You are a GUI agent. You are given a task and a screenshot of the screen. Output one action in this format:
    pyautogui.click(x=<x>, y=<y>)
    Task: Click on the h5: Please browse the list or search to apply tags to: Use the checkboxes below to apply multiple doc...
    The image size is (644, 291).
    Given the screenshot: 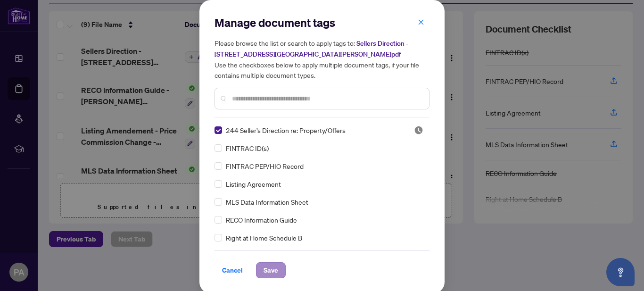 What is the action you would take?
    pyautogui.click(x=322, y=59)
    